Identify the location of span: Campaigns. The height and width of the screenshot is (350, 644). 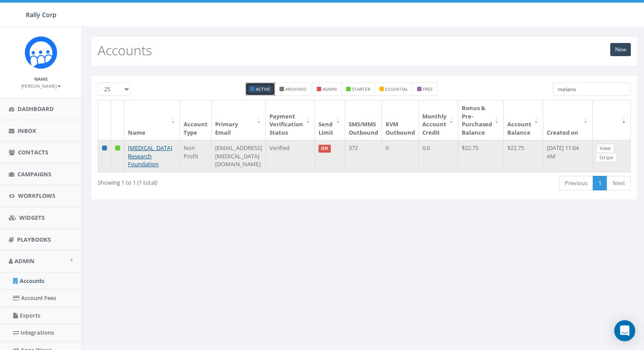
(34, 174).